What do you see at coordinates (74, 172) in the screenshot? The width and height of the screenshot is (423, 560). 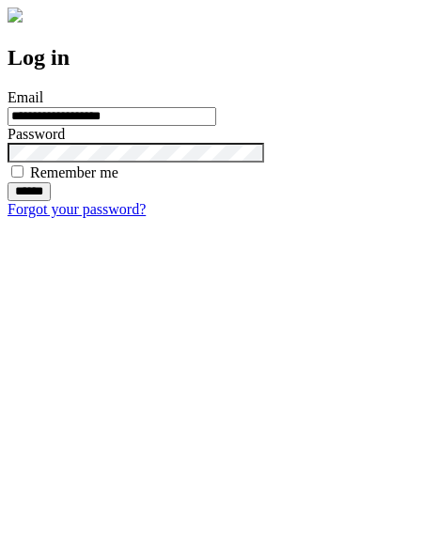 I see `label: Remember me` at bounding box center [74, 172].